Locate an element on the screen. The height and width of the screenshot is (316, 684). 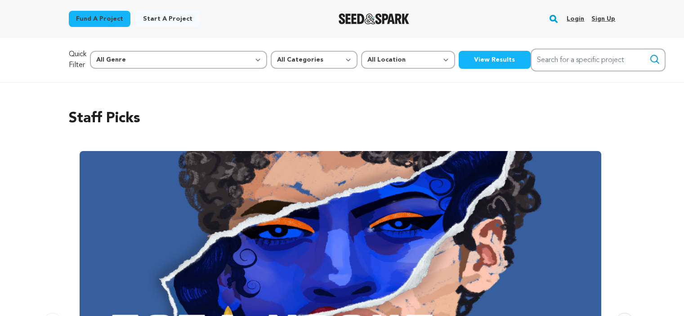
a: Login is located at coordinates (575, 19).